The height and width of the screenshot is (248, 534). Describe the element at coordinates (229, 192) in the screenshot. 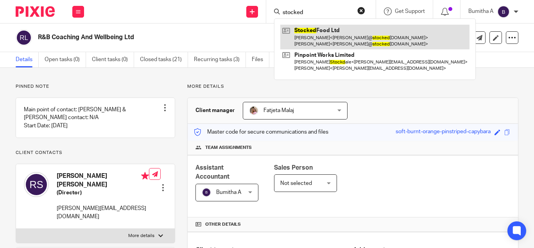

I see `span: Bumitha A` at that location.